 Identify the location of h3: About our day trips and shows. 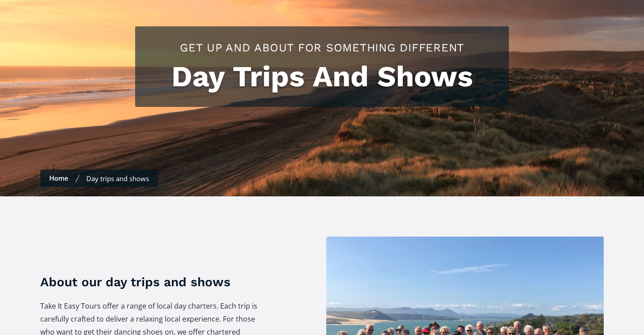
(154, 282).